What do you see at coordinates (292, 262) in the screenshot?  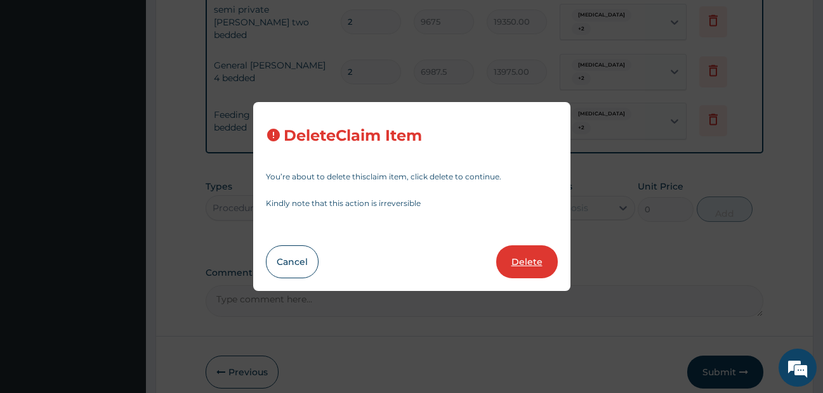 I see `button: Cancel` at bounding box center [292, 262].